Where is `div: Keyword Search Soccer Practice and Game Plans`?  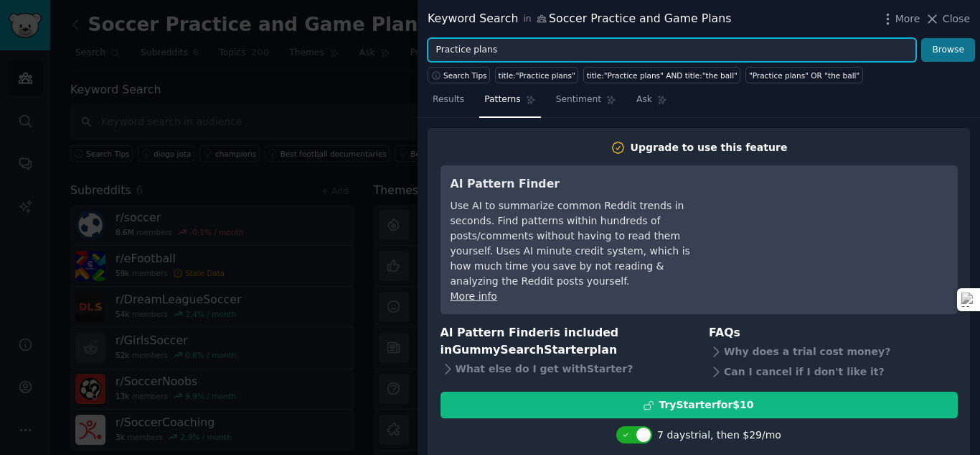 div: Keyword Search Soccer Practice and Game Plans is located at coordinates (579, 19).